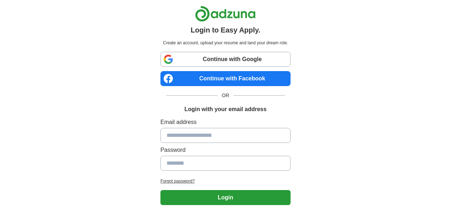 The height and width of the screenshot is (209, 451). Describe the element at coordinates (225, 95) in the screenshot. I see `span: OR` at that location.